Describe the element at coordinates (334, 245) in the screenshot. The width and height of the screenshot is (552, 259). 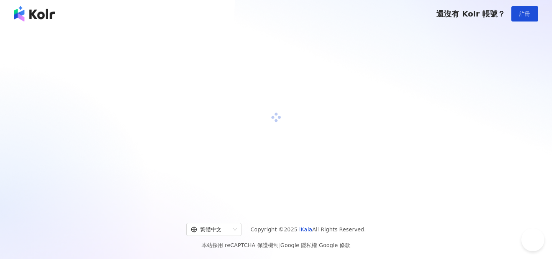
I see `a: Google 條款` at that location.